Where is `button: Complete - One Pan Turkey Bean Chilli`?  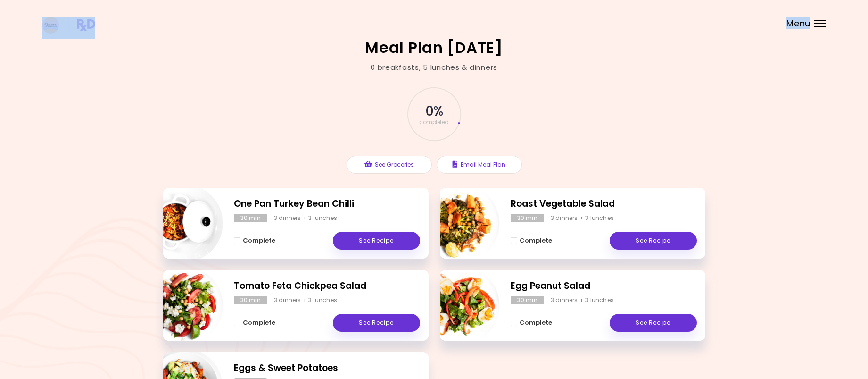
button: Complete - One Pan Turkey Bean Chilli is located at coordinates (254, 241).